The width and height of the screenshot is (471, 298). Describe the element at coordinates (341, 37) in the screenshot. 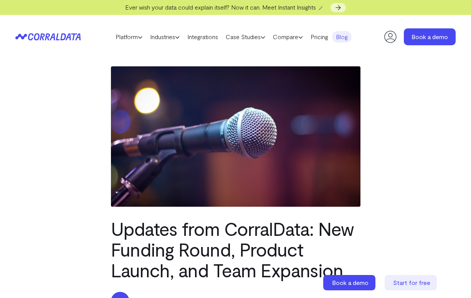

I see `a: Blog` at that location.